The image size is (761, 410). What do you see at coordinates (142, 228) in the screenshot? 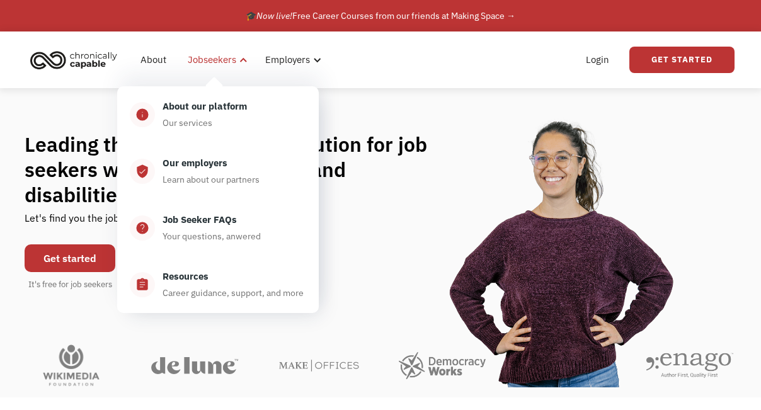
I see `div: help_center` at bounding box center [142, 228].